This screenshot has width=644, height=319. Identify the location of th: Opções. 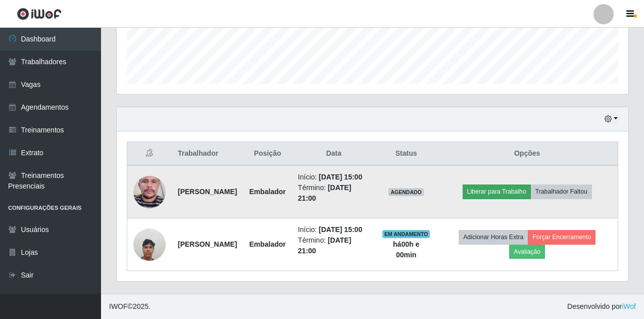
(527, 153).